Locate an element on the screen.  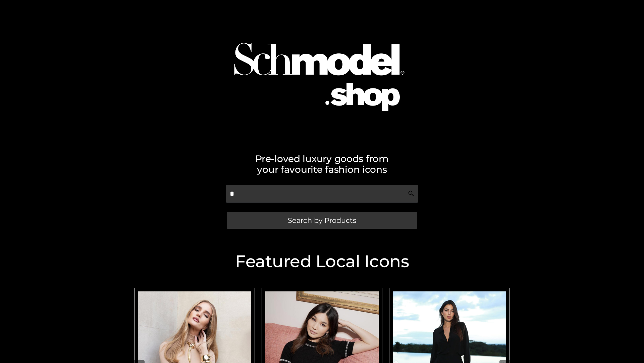
h2: Pre-loved luxury goods from your favourite fashion icons is located at coordinates (322, 164).